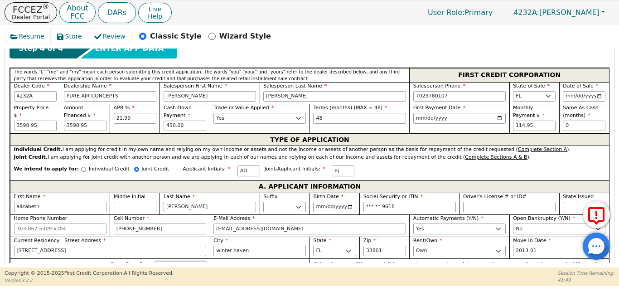  I want to click on a: AboutFCC, so click(77, 12).